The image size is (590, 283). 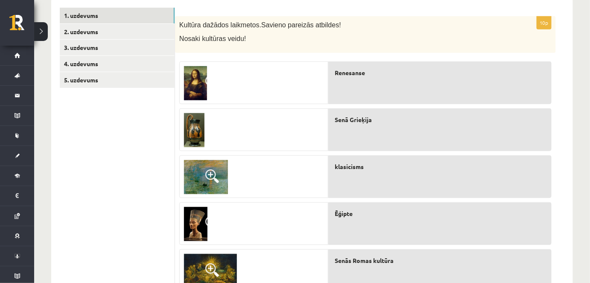 What do you see at coordinates (117, 64) in the screenshot?
I see `a: 4. uzdevums` at bounding box center [117, 64].